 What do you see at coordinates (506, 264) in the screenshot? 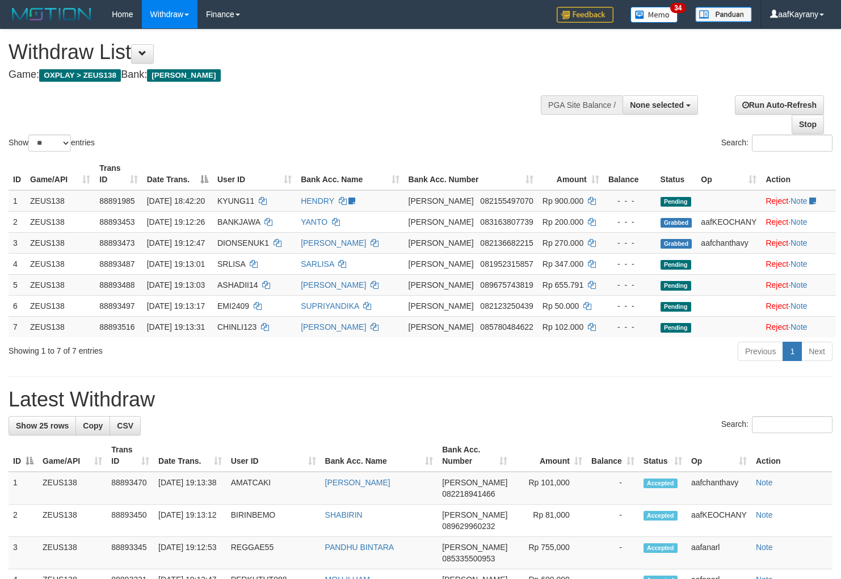
I see `span: Copy 081952315857 to clipboard` at bounding box center [506, 264].